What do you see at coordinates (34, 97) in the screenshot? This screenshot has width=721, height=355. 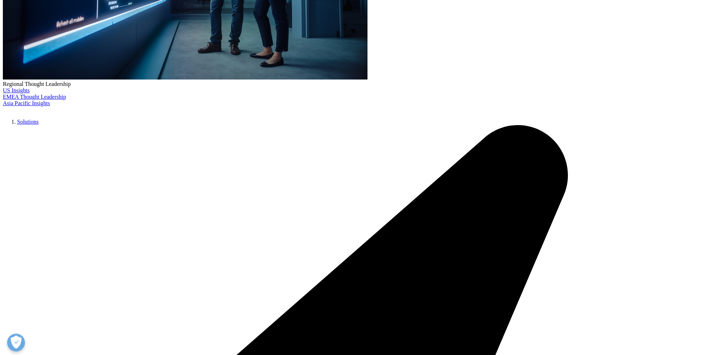 I see `span: EMEA Thought Leadership` at bounding box center [34, 97].